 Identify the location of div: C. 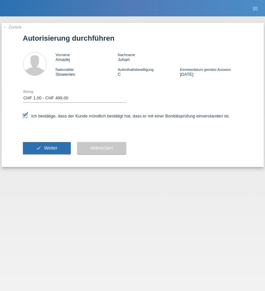
(149, 72).